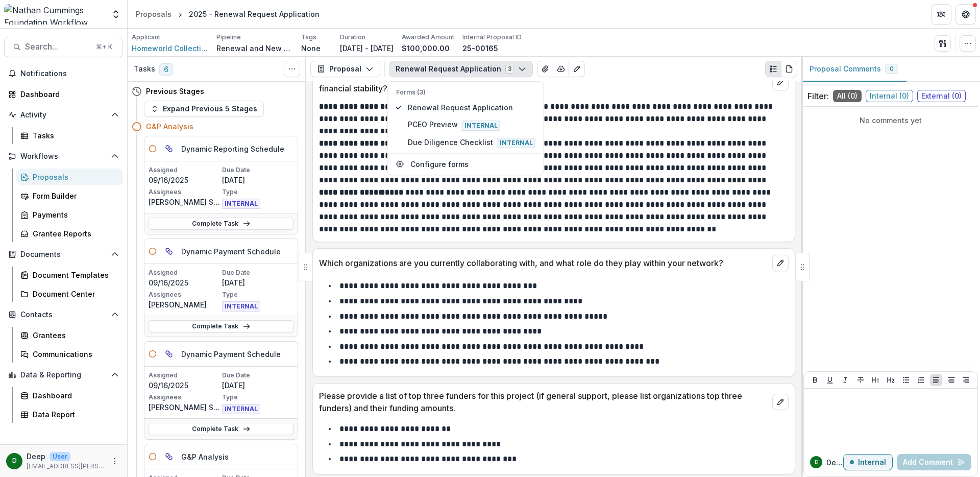 Image resolution: width=980 pixels, height=477 pixels. I want to click on button: Bold, so click(815, 380).